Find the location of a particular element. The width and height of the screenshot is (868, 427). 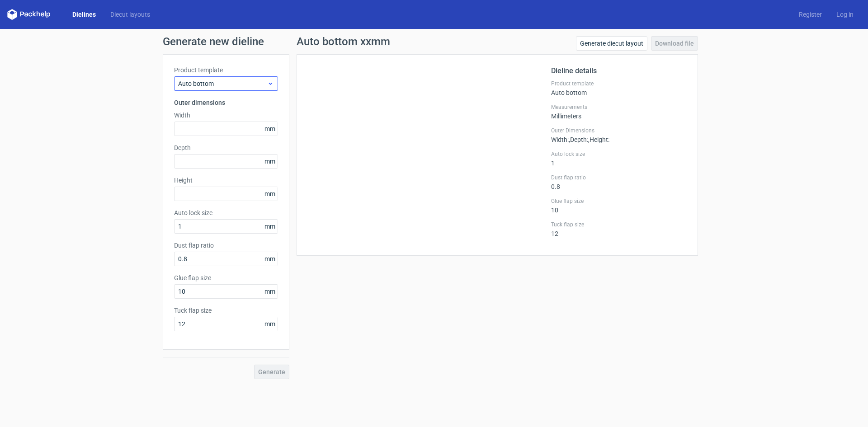

label: Width is located at coordinates (226, 115).